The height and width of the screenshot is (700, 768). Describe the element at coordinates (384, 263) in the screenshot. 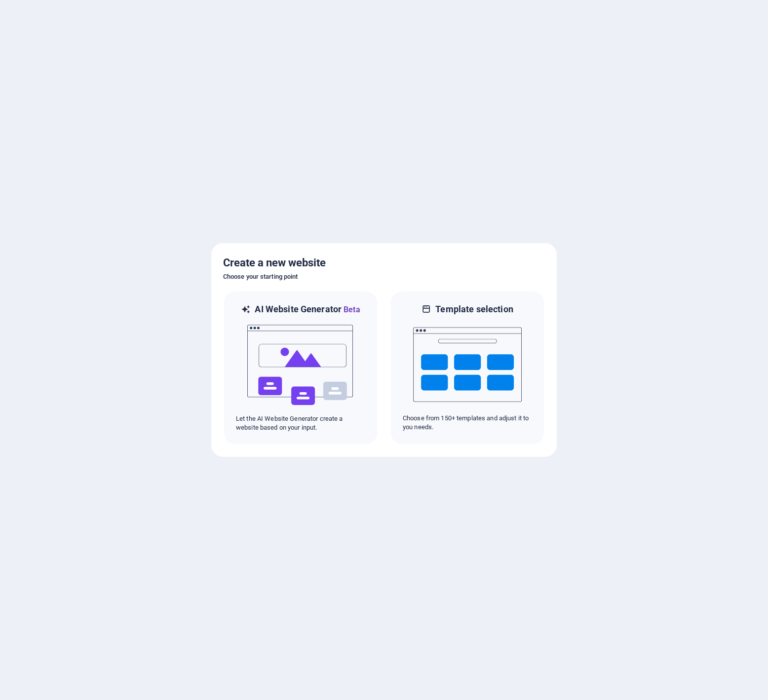

I see `h5: Create a new website` at that location.